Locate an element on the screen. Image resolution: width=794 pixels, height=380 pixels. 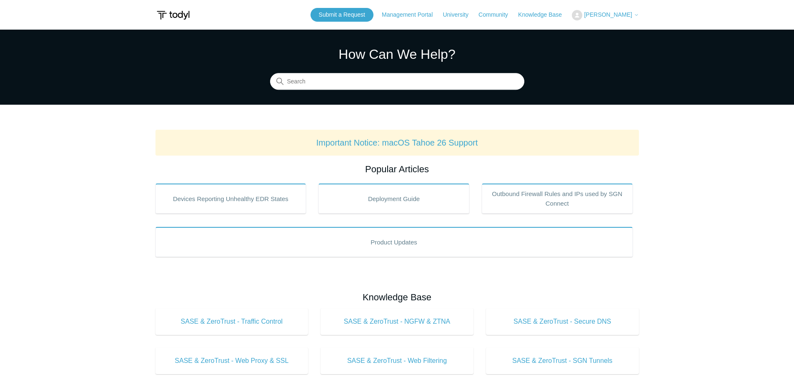
a: Community is located at coordinates (497, 15).